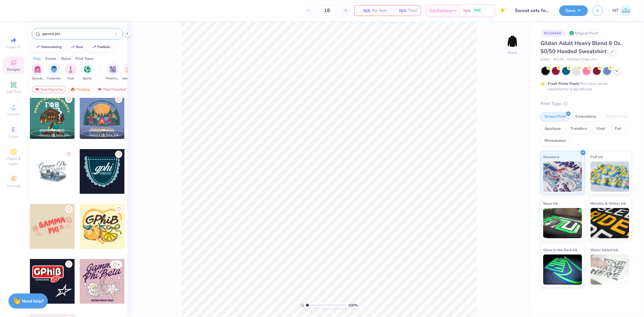  Describe the element at coordinates (87, 79) in the screenshot. I see `span: Sports` at that location.